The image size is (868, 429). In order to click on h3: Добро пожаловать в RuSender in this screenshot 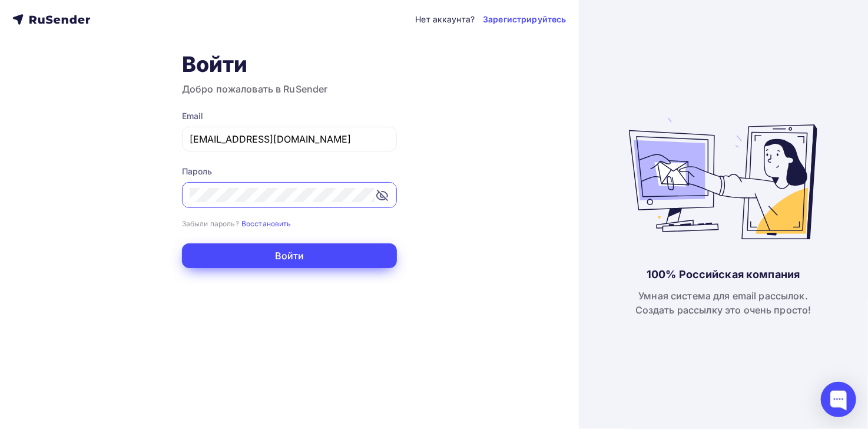, I will do `click(289, 89)`.